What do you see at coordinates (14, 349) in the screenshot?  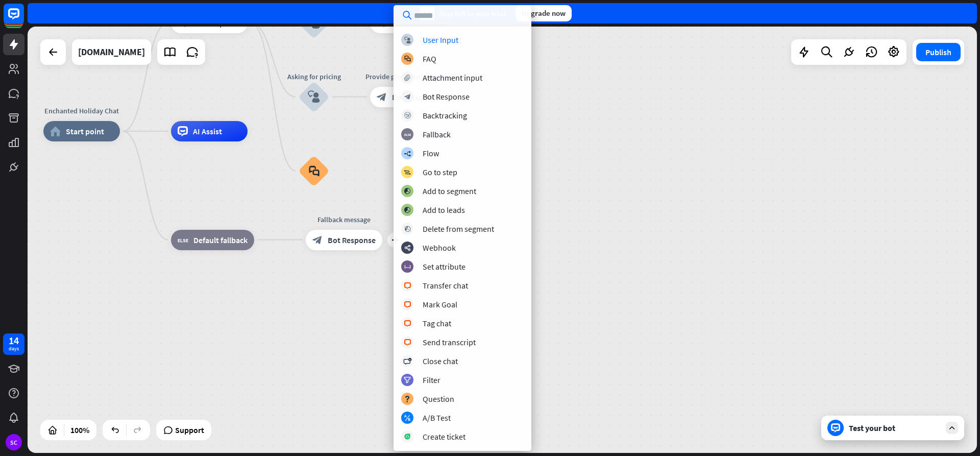 I see `div: days` at bounding box center [14, 349].